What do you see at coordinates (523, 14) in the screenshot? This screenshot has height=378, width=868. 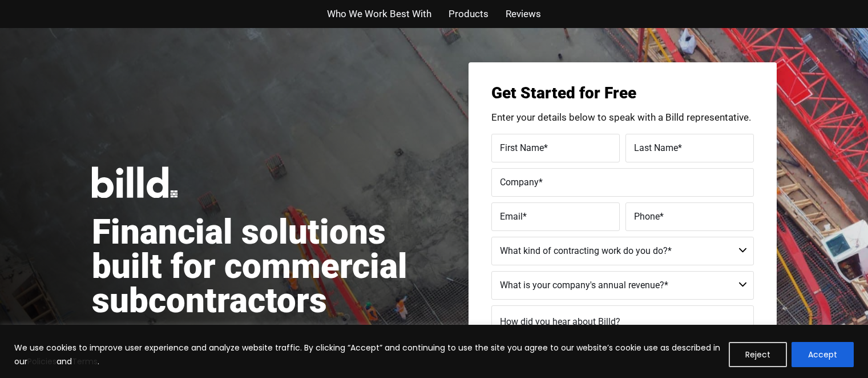 I see `a: Reviews` at bounding box center [523, 14].